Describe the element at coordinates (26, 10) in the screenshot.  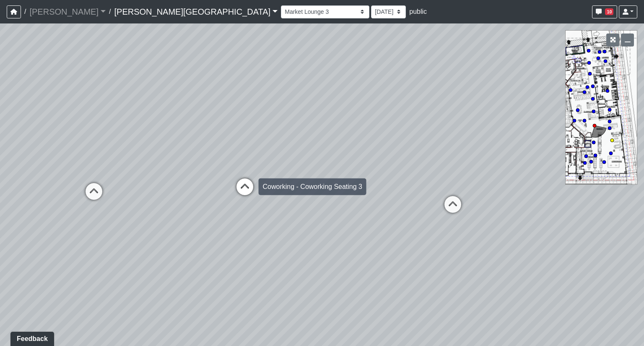
I see `button: Feedback` at that location.